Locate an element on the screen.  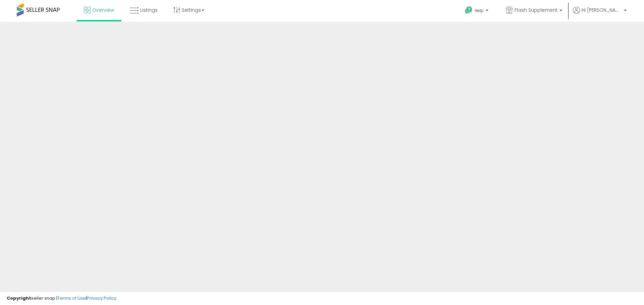
span: Flash Supplement is located at coordinates (536, 10).